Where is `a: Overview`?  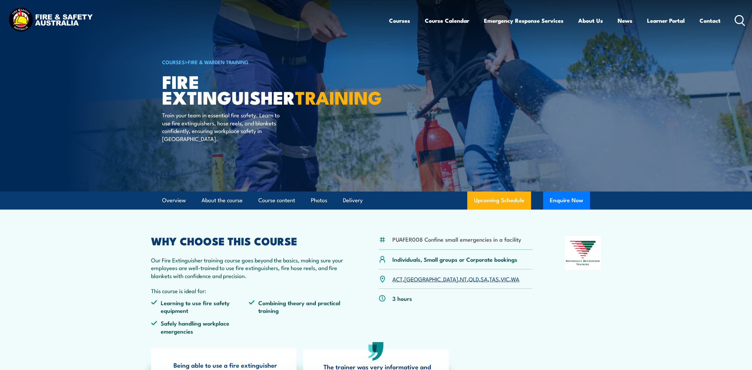 a: Overview is located at coordinates (174, 200).